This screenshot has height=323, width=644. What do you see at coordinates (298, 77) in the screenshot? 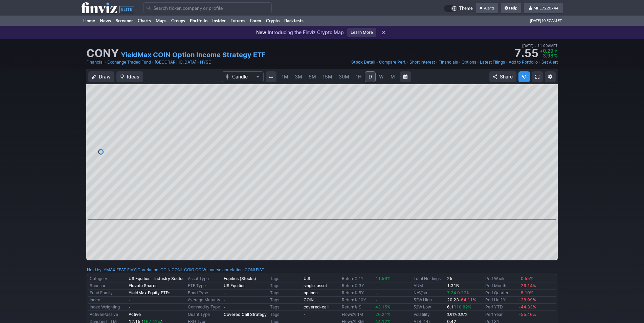
I see `a: 3M` at bounding box center [298, 77].